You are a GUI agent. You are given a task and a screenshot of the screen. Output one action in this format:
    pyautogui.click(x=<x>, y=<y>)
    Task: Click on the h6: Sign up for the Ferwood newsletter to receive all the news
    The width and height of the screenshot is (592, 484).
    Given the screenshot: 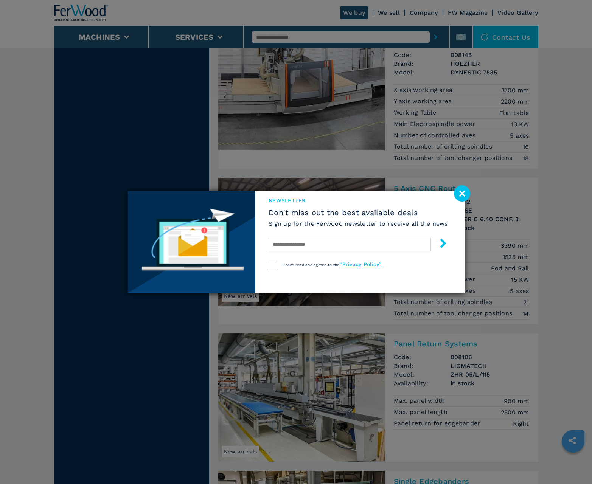 What is the action you would take?
    pyautogui.click(x=358, y=224)
    